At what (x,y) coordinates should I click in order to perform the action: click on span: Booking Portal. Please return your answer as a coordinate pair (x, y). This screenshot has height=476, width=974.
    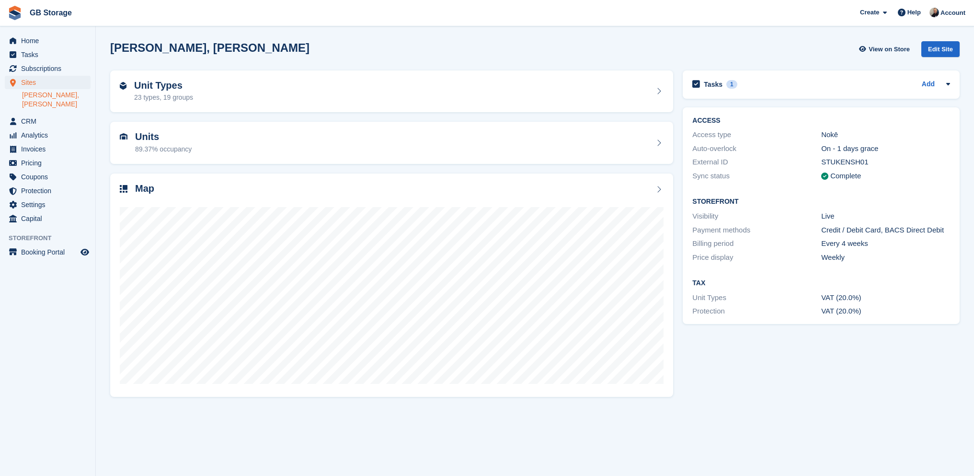
    Looking at the image, I should click on (50, 252).